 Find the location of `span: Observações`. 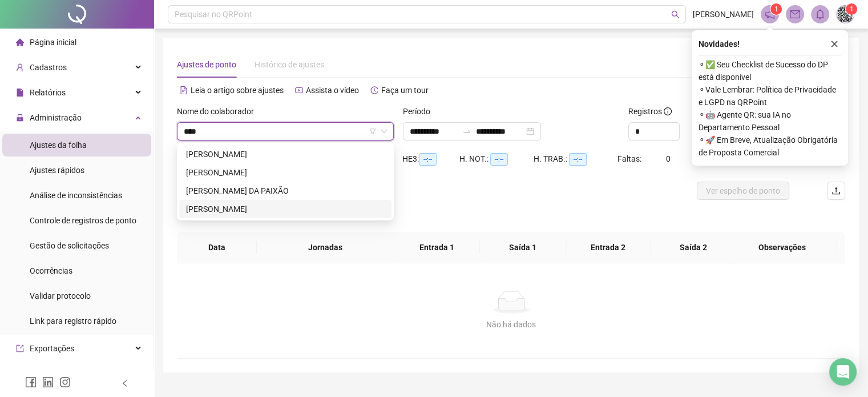

span: Observações is located at coordinates (783, 247).